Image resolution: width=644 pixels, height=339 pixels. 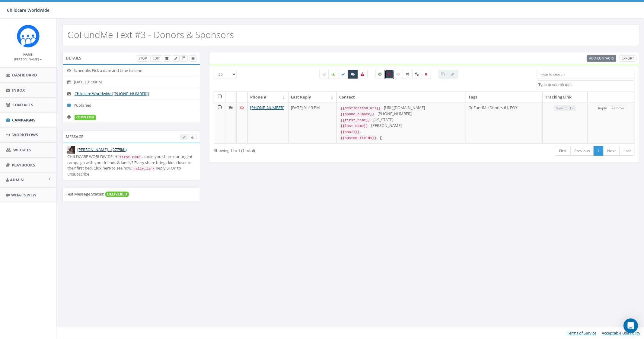 I want to click on a: First, so click(x=563, y=151).